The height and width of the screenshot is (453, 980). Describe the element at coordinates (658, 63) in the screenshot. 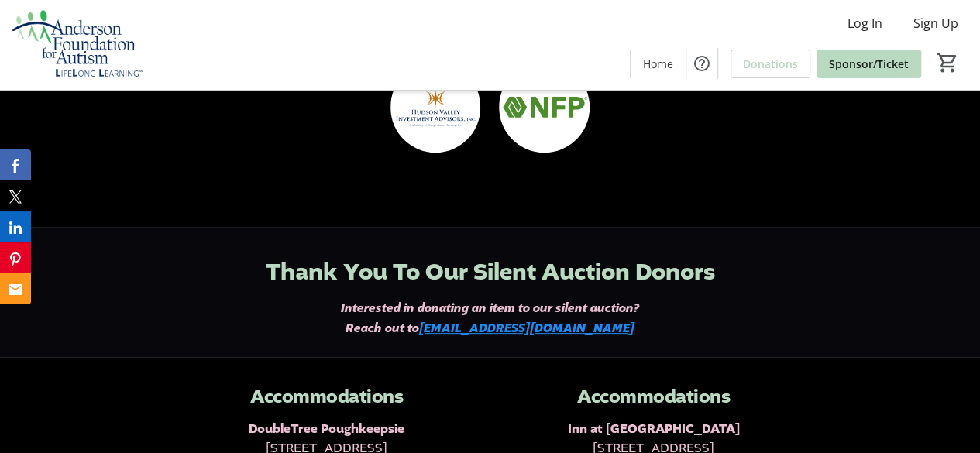

I see `a: Home` at that location.